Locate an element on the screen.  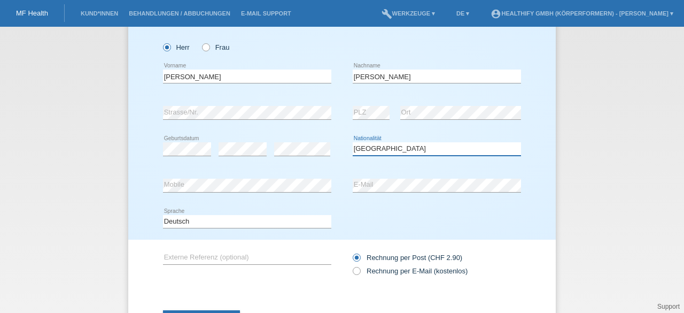
label: Rechnung per Post (CHF 2.90) is located at coordinates (407, 257).